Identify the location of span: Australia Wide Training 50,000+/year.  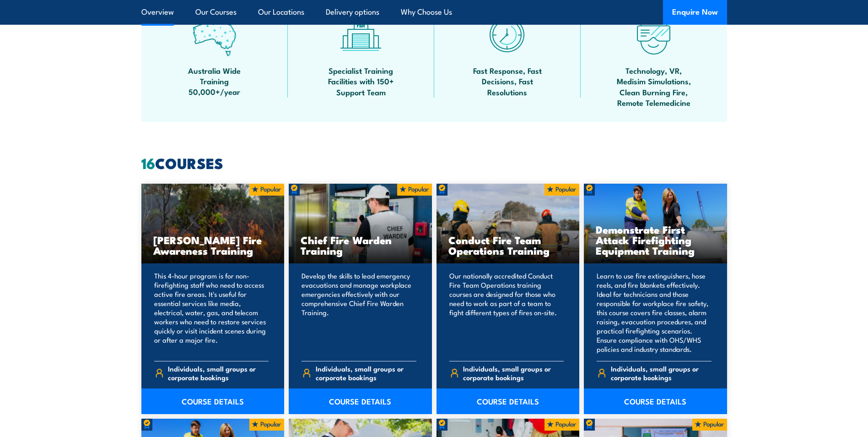
(215, 81).